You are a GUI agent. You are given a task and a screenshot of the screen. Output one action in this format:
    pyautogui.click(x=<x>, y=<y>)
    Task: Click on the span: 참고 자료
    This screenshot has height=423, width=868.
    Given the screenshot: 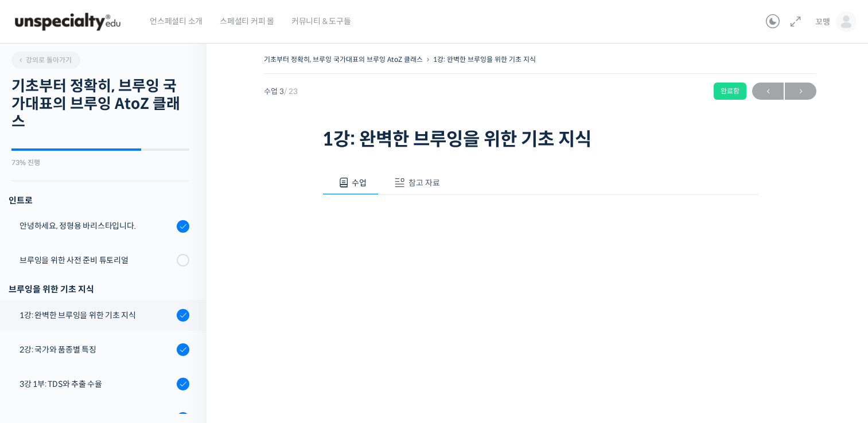 What is the action you would take?
    pyautogui.click(x=424, y=183)
    